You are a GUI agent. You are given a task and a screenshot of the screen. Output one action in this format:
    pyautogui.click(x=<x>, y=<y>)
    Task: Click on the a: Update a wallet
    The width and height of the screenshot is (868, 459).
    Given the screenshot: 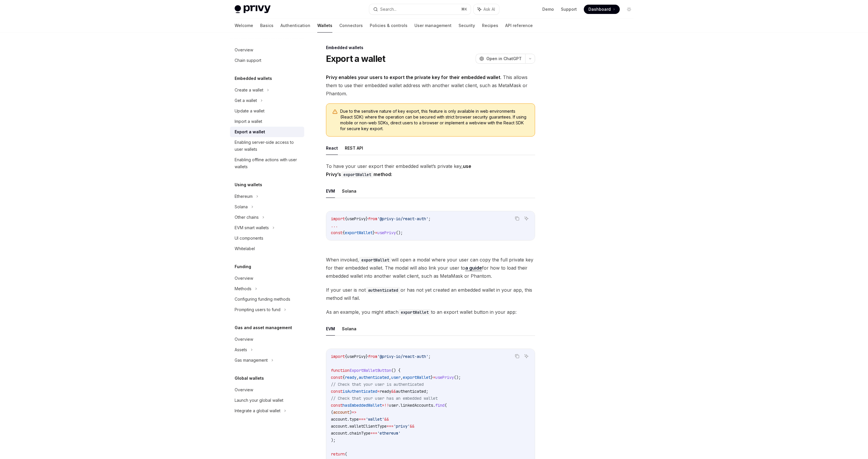 What is the action you would take?
    pyautogui.click(x=267, y=111)
    